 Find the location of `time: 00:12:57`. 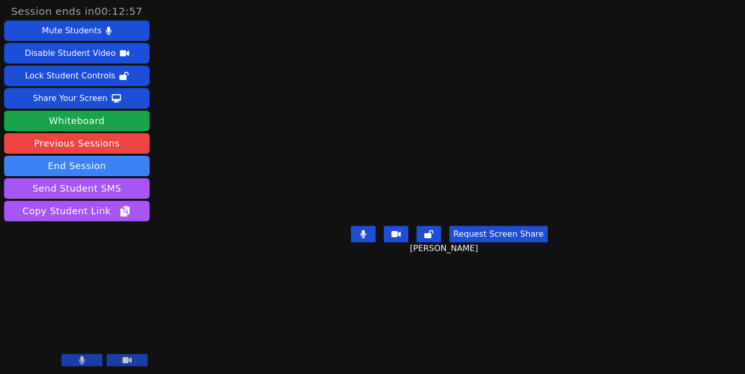

time: 00:12:57 is located at coordinates (119, 11).